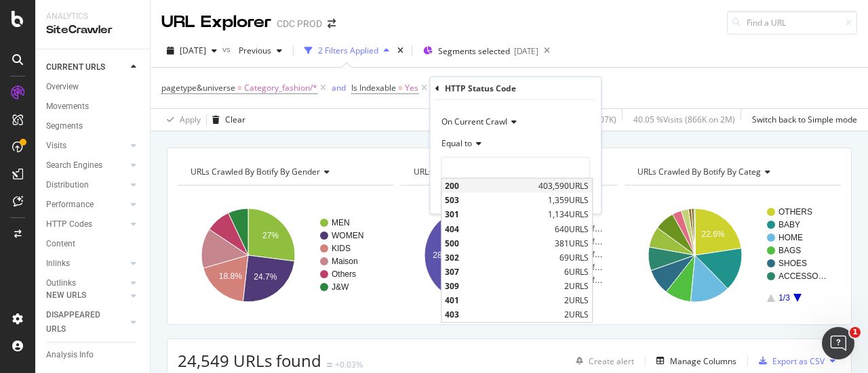 The width and height of the screenshot is (868, 373). Describe the element at coordinates (231, 276) in the screenshot. I see `text: 18.8%` at that location.